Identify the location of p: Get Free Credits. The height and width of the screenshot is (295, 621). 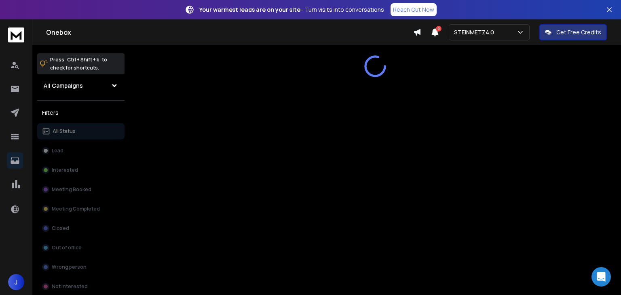
(579, 32).